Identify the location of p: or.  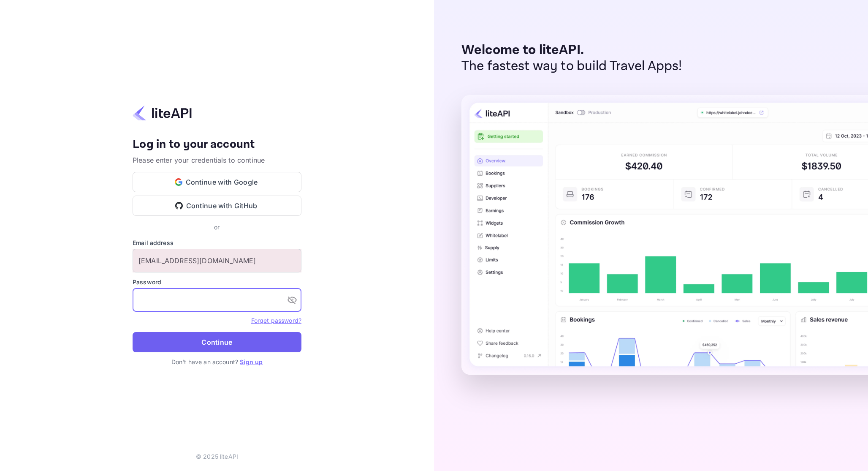
(217, 227).